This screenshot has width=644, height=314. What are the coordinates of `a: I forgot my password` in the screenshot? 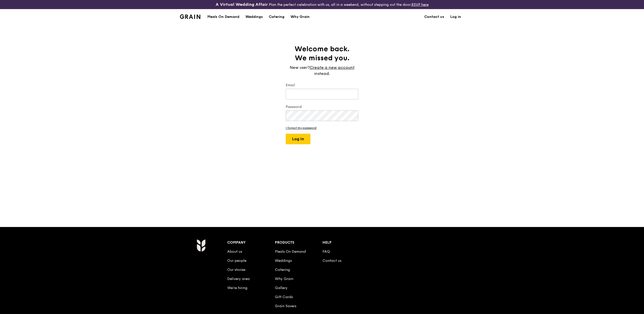 It's located at (322, 128).